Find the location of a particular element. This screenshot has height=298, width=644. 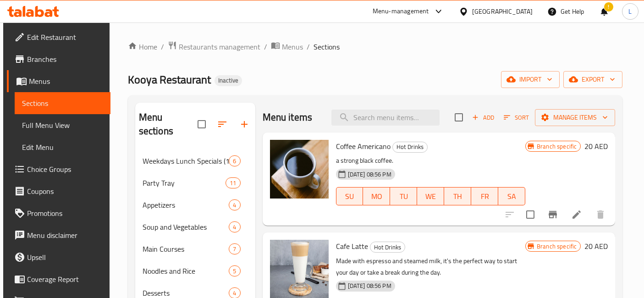

span: Edit Restaurant is located at coordinates (65, 37).